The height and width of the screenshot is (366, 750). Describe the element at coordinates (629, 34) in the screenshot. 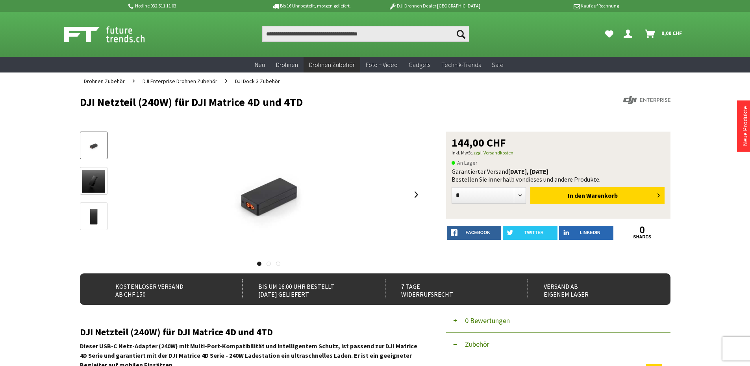

I see `a: Dein Konto` at that location.